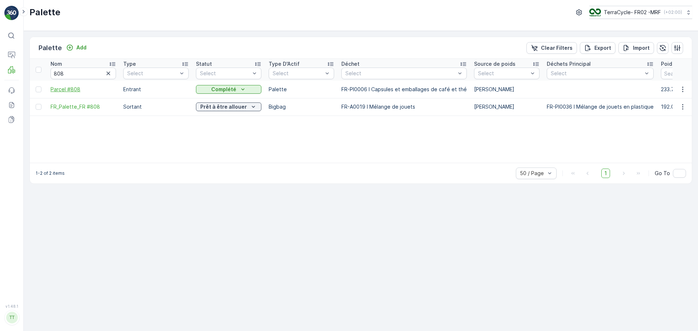 The width and height of the screenshot is (698, 331). What do you see at coordinates (83, 89) in the screenshot?
I see `a: Parcel #808` at bounding box center [83, 89].